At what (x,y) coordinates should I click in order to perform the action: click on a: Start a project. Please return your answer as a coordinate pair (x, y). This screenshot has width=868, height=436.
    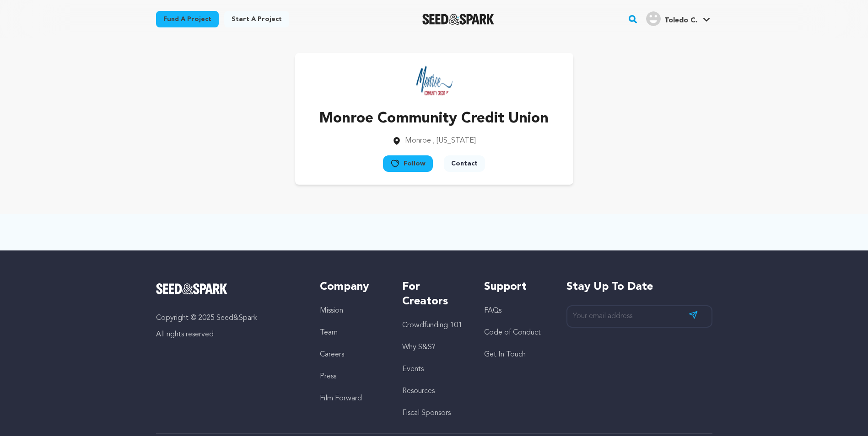
    Looking at the image, I should click on (257, 19).